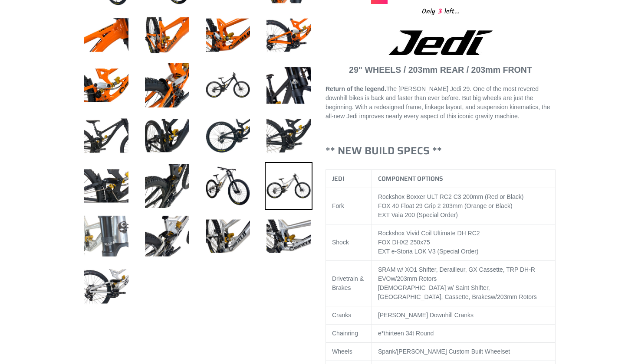 The image size is (638, 364). I want to click on td: Wheels, so click(349, 351).